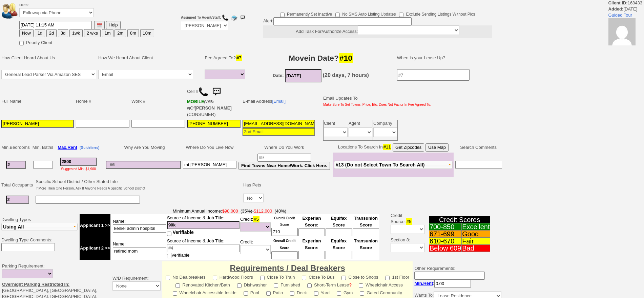 The image size is (644, 298). Describe the element at coordinates (321, 58) in the screenshot. I see `h3: Movein Date?` at that location.